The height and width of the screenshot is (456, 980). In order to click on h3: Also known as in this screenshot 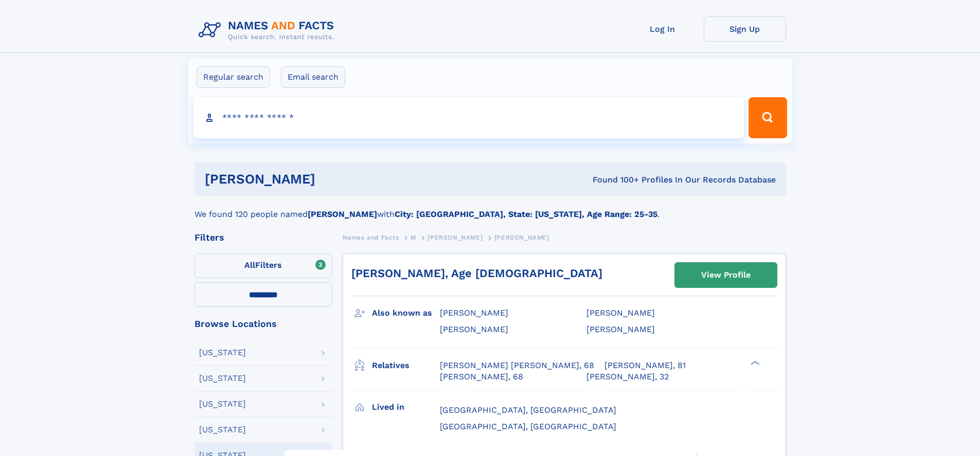, I will do `click(406, 313)`.